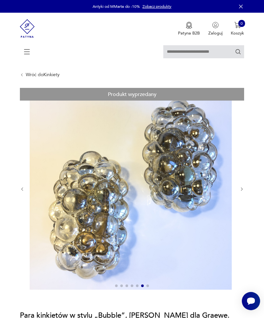  Describe the element at coordinates (157, 7) in the screenshot. I see `a: Zobacz produkty` at that location.